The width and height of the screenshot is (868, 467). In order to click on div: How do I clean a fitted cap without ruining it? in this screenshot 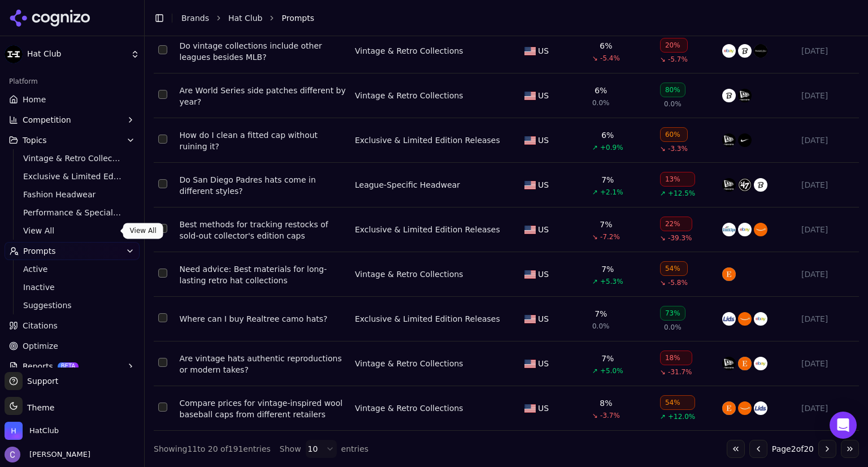, I will do `click(262, 141)`.